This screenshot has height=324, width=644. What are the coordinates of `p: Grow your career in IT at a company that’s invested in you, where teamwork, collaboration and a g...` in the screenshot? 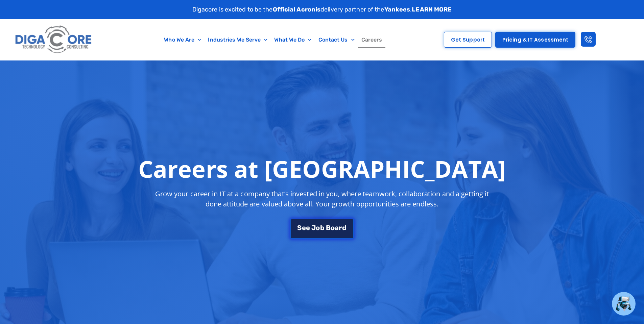 It's located at (322, 199).